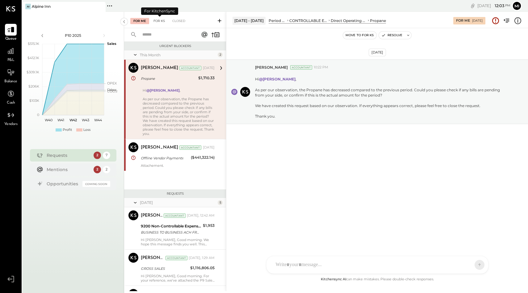 This screenshot has width=528, height=293. Describe the element at coordinates (360, 35) in the screenshot. I see `button: Move to for ks` at that location.